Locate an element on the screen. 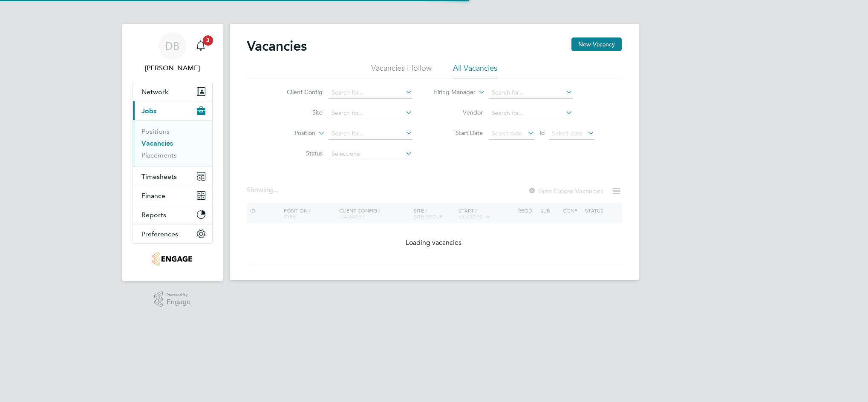 The width and height of the screenshot is (868, 402). li: All Vacancies is located at coordinates (475, 71).